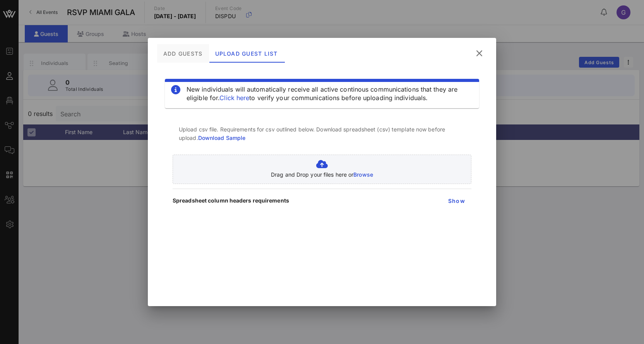 The width and height of the screenshot is (644, 344). What do you see at coordinates (235, 98) in the screenshot?
I see `a: Click here` at bounding box center [235, 98].